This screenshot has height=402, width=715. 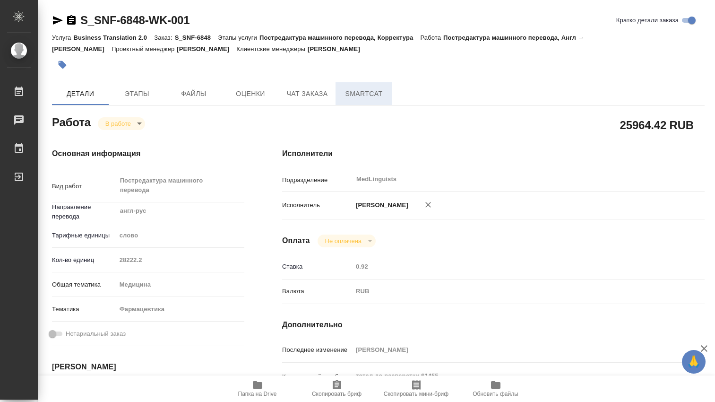 I want to click on button: Скопировать мини-бриф, so click(x=416, y=388).